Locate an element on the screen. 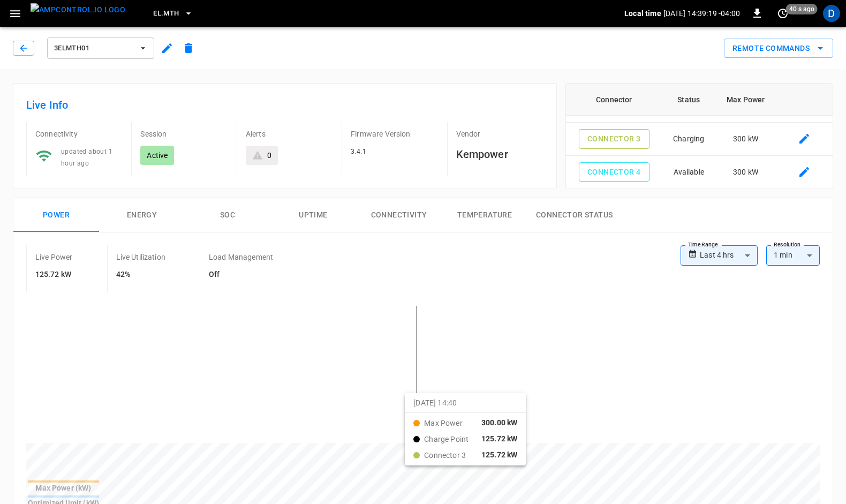 The image size is (846, 504). button: Connector 3 is located at coordinates (614, 139).